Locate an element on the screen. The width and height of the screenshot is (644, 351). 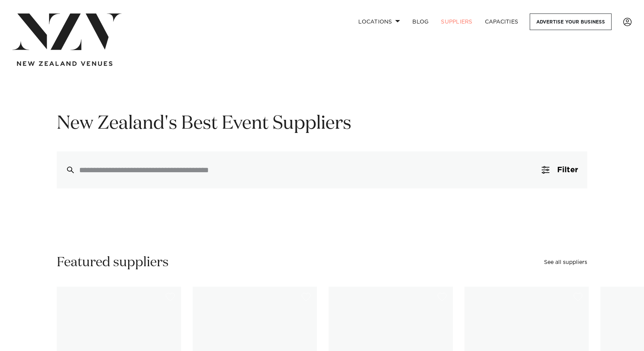
a: BLOG is located at coordinates (420, 22).